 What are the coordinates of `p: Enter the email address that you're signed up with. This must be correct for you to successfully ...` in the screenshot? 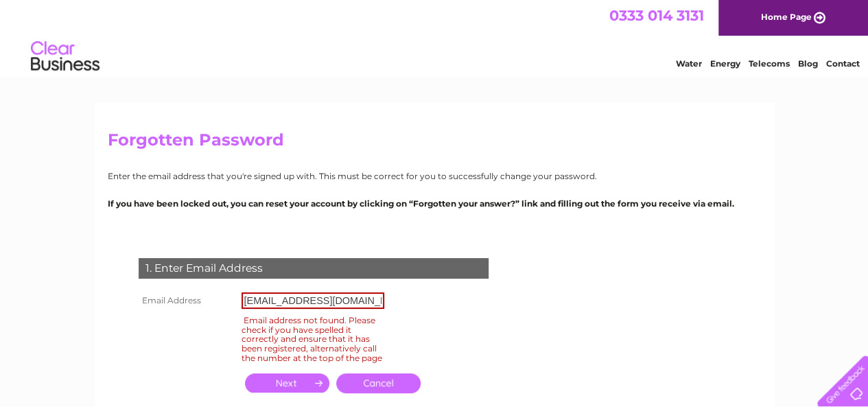 It's located at (434, 175).